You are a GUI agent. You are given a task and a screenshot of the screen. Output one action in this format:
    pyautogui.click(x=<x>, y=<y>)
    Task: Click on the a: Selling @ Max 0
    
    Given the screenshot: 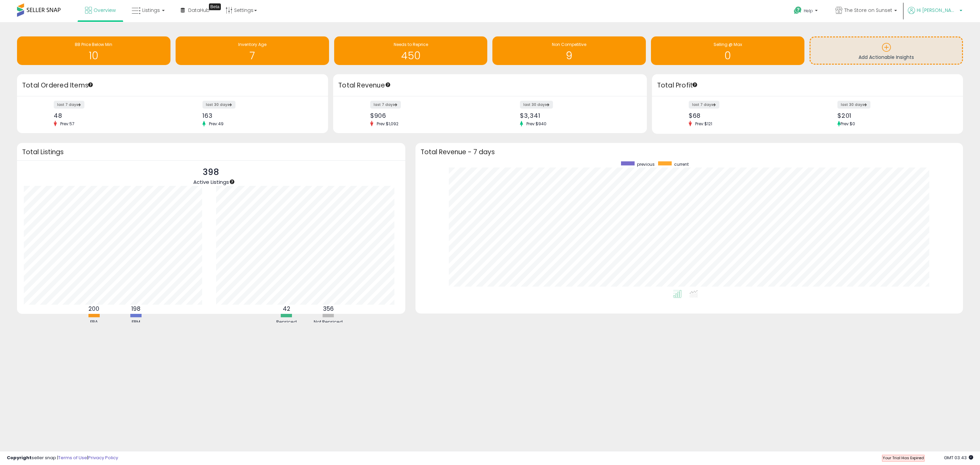 What is the action you would take?
    pyautogui.click(x=727, y=51)
    